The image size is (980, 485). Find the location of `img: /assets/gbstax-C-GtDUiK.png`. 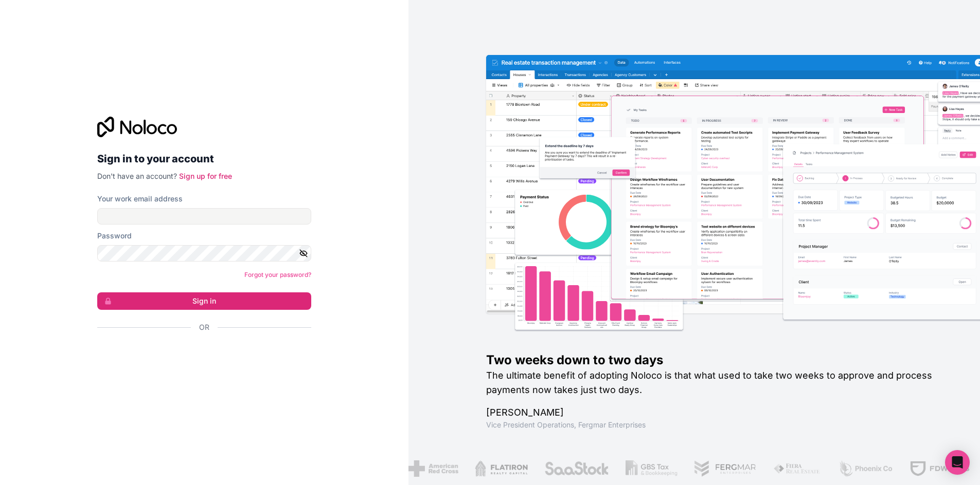

img: /assets/gbstax-C-GtDUiK.png is located at coordinates (649, 469).